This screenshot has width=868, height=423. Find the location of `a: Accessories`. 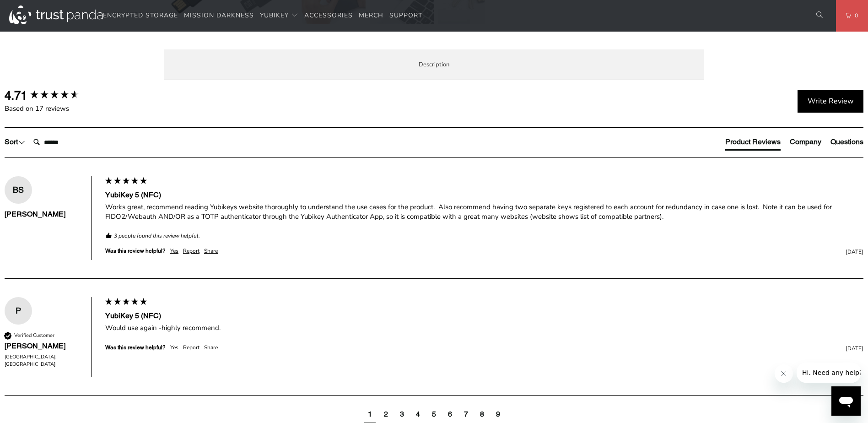

a: Accessories is located at coordinates (328, 15).